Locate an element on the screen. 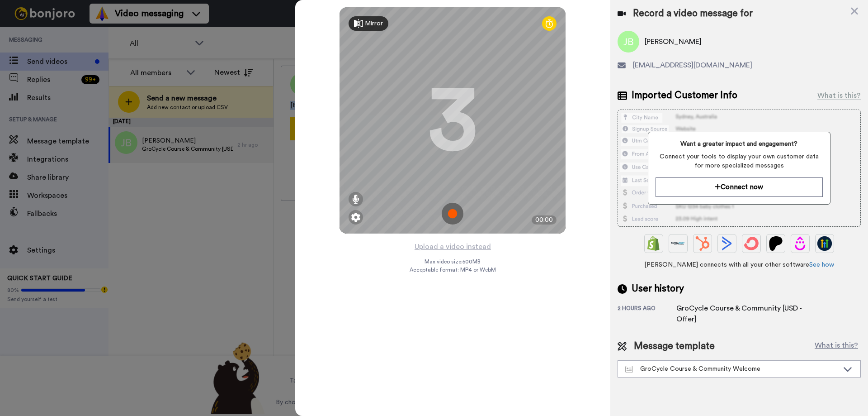 The height and width of the screenshot is (416, 868). div: What is this? is located at coordinates (840, 95).